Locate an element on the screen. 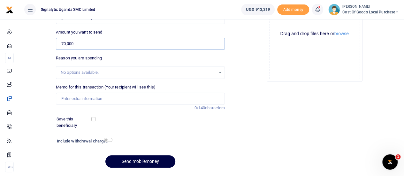  a: UGX 913,319 is located at coordinates (258, 10).